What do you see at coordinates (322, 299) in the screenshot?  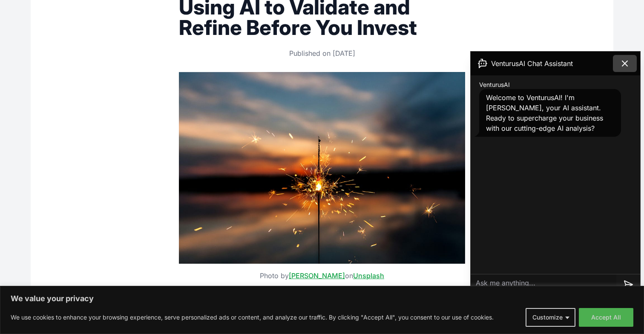 I see `p: We value your privacy` at bounding box center [322, 299].